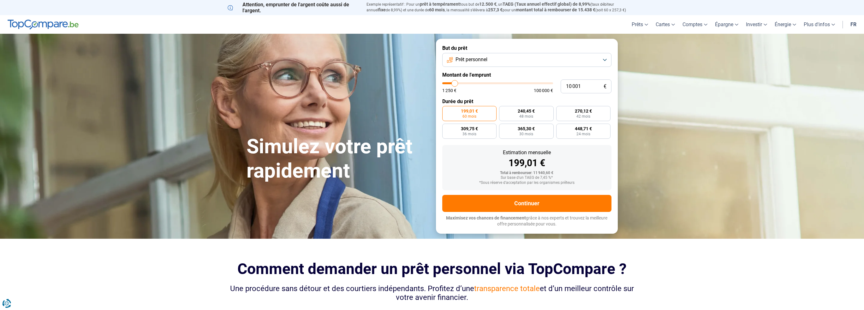 The width and height of the screenshot is (864, 310). Describe the element at coordinates (440, 4) in the screenshot. I see `span: prêt à tempérament` at that location.